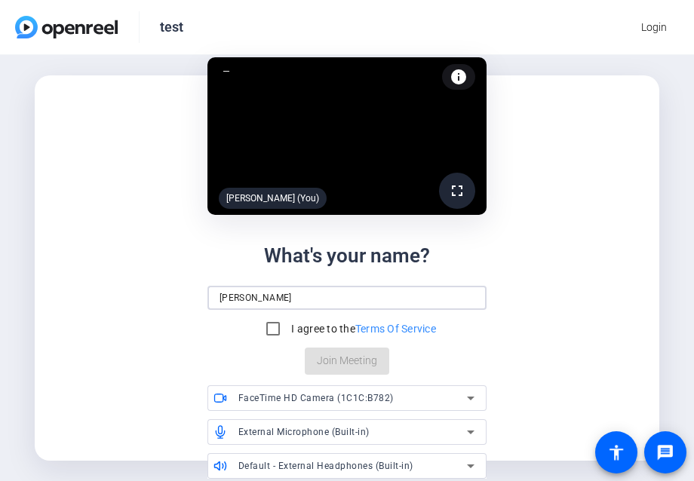 This screenshot has height=481, width=694. I want to click on mat-icon: info, so click(459, 77).